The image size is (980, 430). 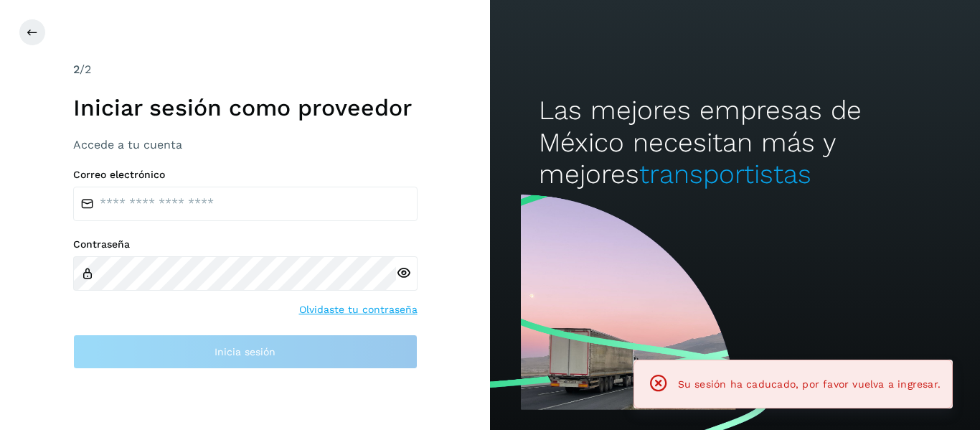 What do you see at coordinates (245, 175) in the screenshot?
I see `label: Correo electrónico` at bounding box center [245, 175].